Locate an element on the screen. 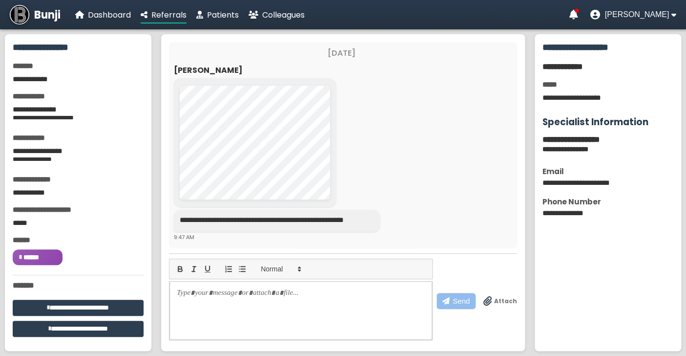 This screenshot has height=356, width=686. button: bold is located at coordinates (180, 269).